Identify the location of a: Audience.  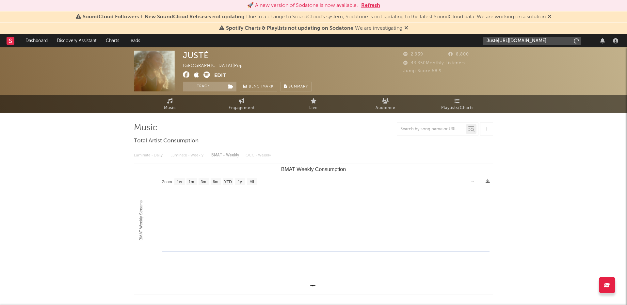
(385, 103).